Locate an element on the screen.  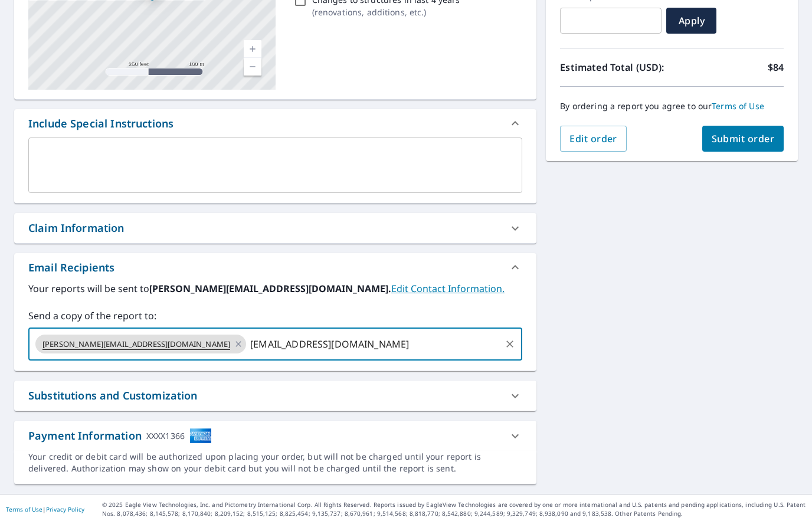
p: By ordering a report you agree to our is located at coordinates (671, 106).